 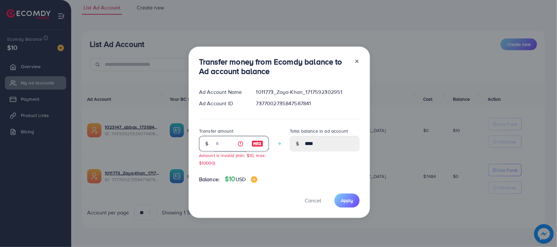 I want to click on div: 1011773_Zaya-Khan_1717592302951, so click(x=308, y=92).